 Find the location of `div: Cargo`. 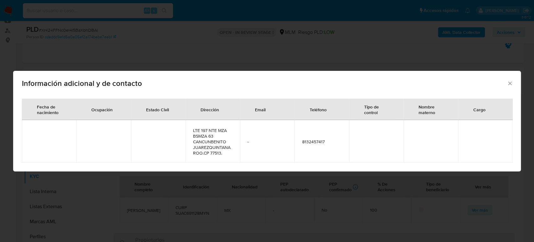

div: Cargo is located at coordinates (479, 109).